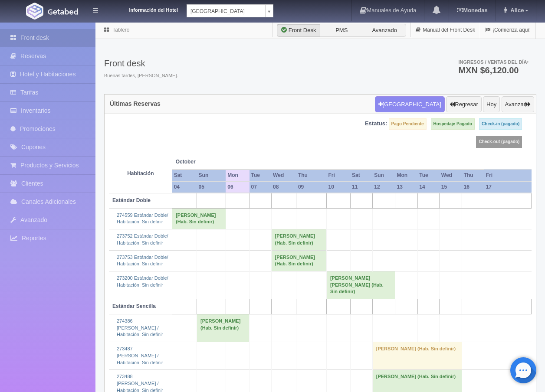 This screenshot has width=545, height=392. What do you see at coordinates (407, 187) in the screenshot?
I see `th: 13` at bounding box center [407, 187].